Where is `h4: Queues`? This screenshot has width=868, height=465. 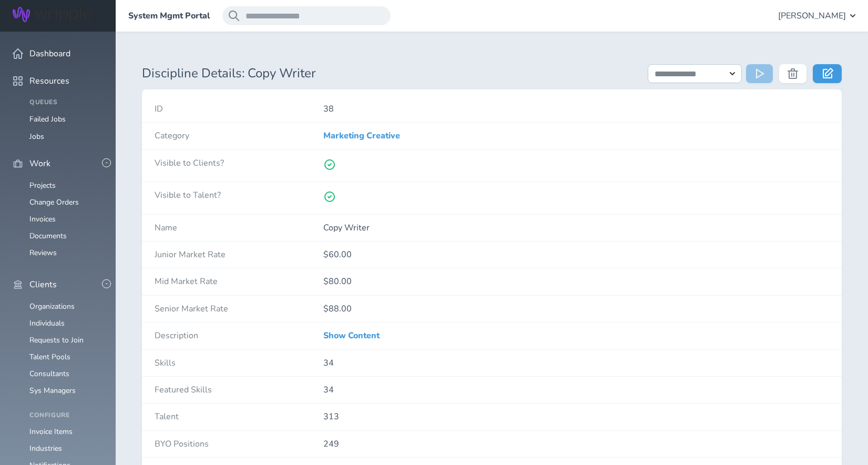
h4: Queues is located at coordinates (66, 103).